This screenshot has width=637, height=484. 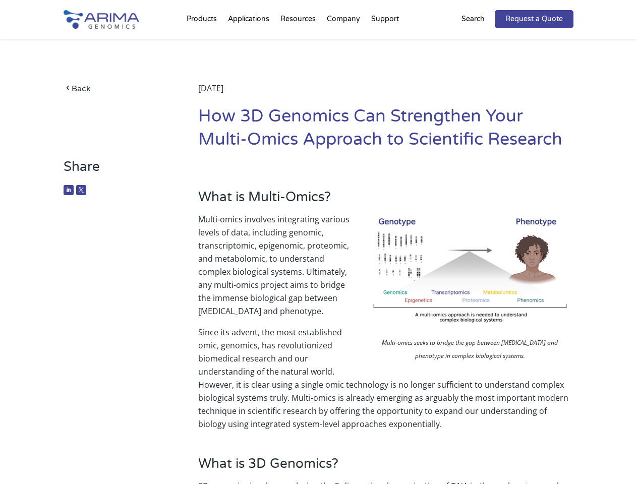 I want to click on h1: How 3D Genomics Can Strengthen Your Multi-Omics Approach to Scientific Research, so click(x=386, y=132).